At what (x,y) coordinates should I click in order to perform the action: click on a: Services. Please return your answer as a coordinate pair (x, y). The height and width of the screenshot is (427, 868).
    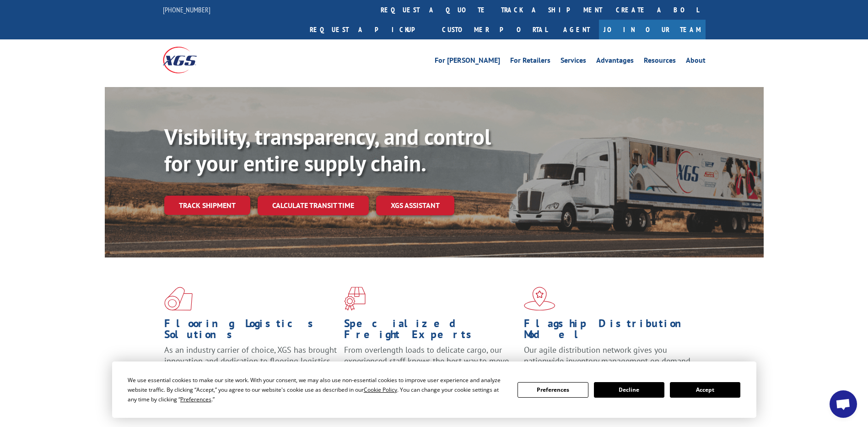
    Looking at the image, I should click on (573, 62).